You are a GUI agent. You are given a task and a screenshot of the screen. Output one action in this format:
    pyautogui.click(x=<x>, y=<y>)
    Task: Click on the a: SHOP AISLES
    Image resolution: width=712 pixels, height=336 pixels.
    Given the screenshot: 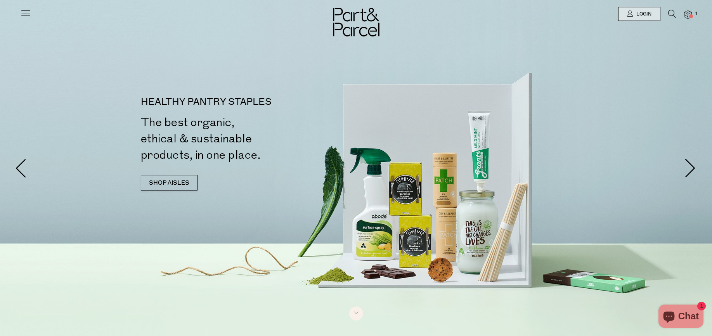 What is the action you would take?
    pyautogui.click(x=169, y=183)
    